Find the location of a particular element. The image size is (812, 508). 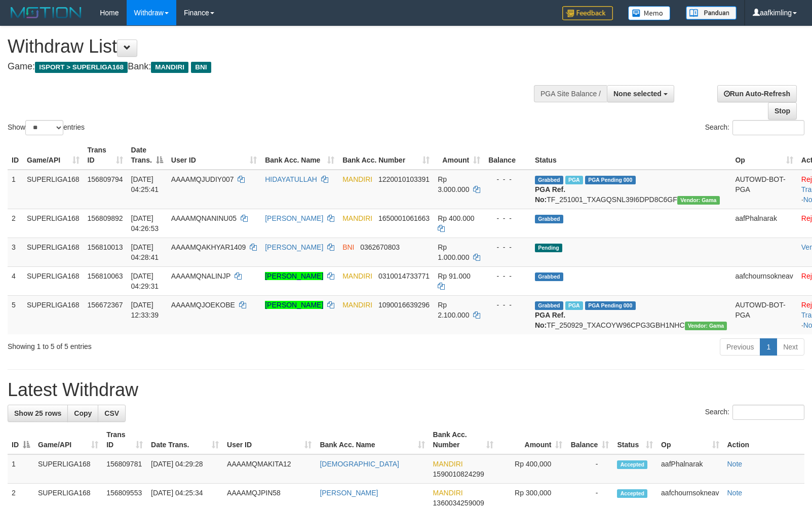

th: ID: activate to sort column descending is located at coordinates (21, 440).